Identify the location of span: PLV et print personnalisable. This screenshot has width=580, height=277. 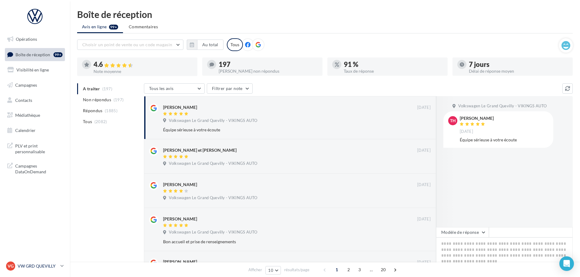
(39, 148).